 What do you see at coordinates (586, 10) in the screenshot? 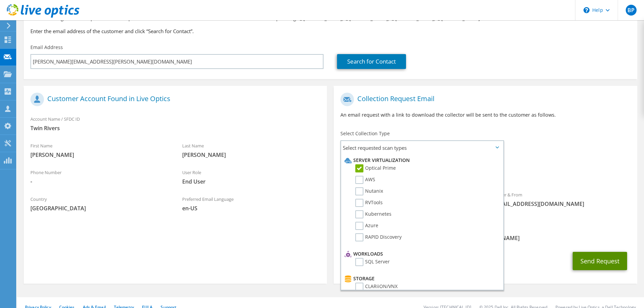
I see `svg: \n` at bounding box center [586, 10].